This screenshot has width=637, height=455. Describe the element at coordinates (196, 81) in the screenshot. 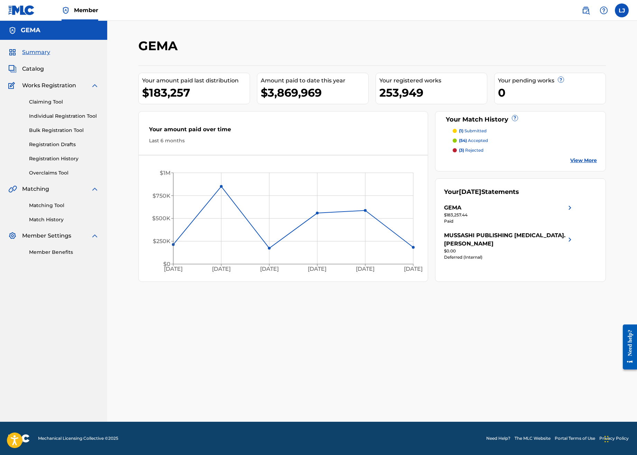

I see `div: Your amount paid last distribution` at that location.